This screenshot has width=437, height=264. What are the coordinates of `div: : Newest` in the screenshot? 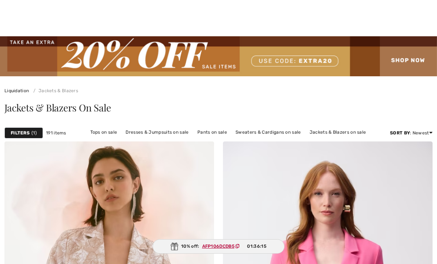 It's located at (411, 133).